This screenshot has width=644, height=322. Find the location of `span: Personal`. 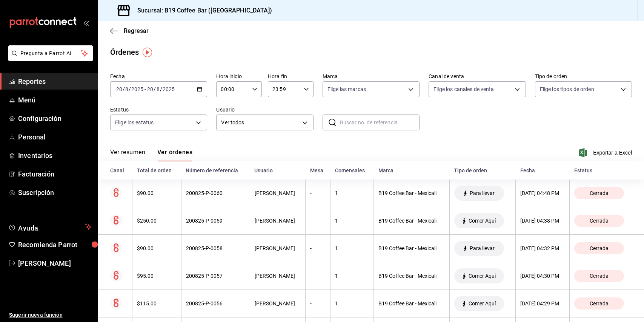

span: Personal is located at coordinates (55, 137).